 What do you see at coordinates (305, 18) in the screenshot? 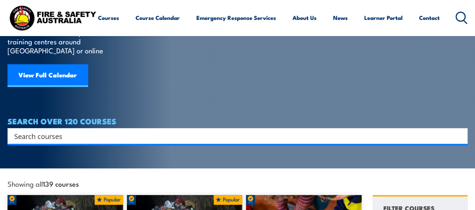
I see `a: About Us` at bounding box center [305, 18].